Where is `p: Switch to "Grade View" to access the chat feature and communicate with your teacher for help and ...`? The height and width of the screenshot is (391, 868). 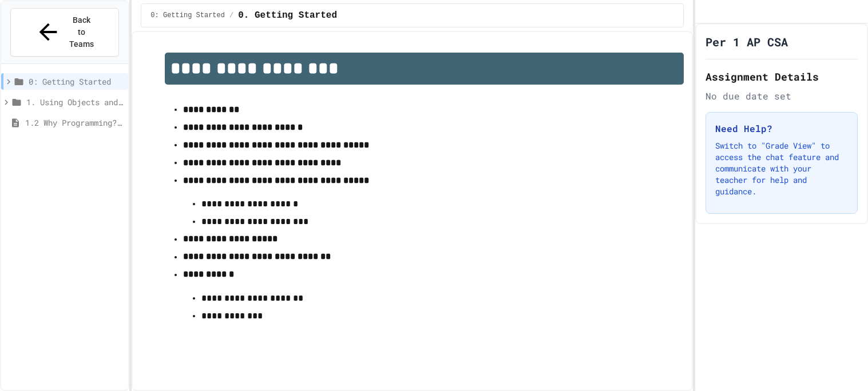 p: Switch to "Grade View" to access the chat feature and communicate with your teacher for help and ... is located at coordinates (781, 168).